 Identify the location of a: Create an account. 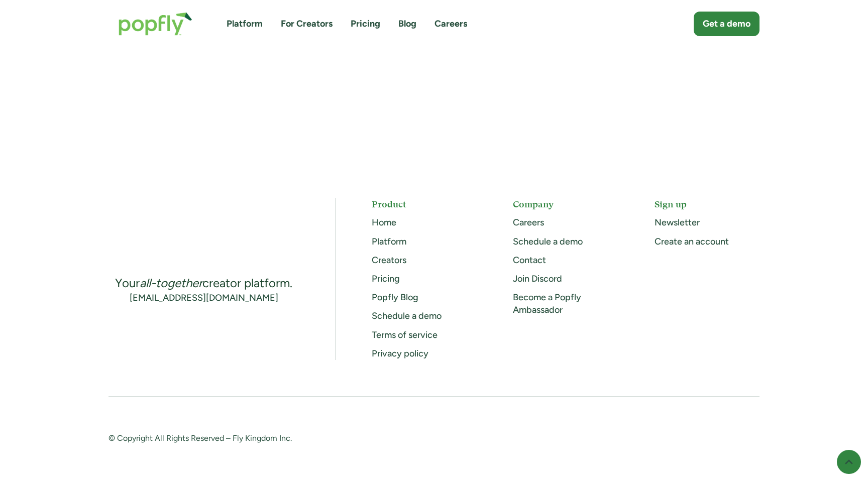
(692, 241).